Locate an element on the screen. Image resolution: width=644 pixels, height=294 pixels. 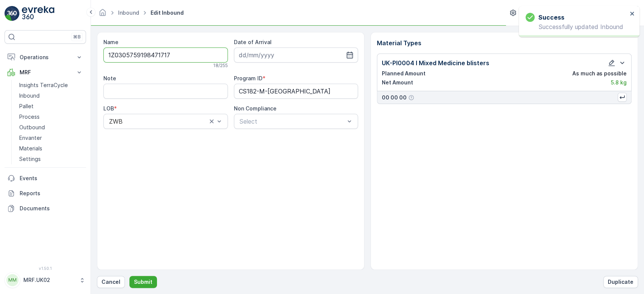
p: Materials is located at coordinates (31, 149).